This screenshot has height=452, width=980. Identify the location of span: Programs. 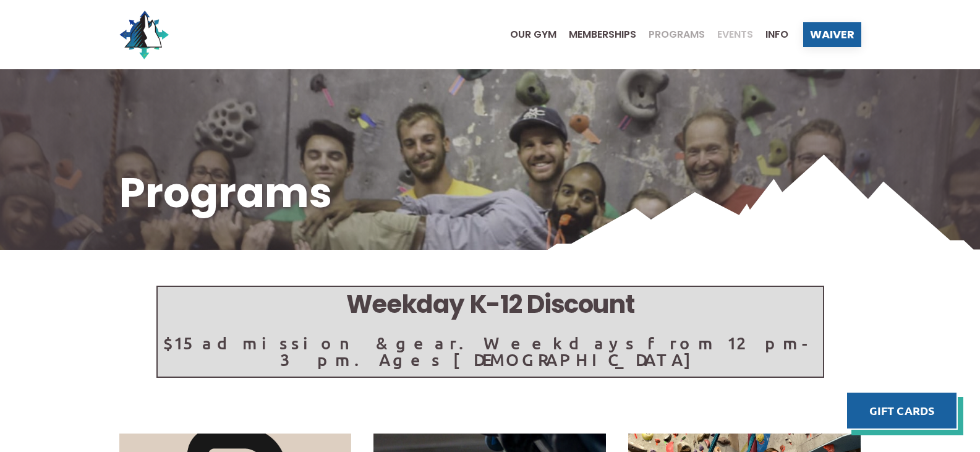
(676, 35).